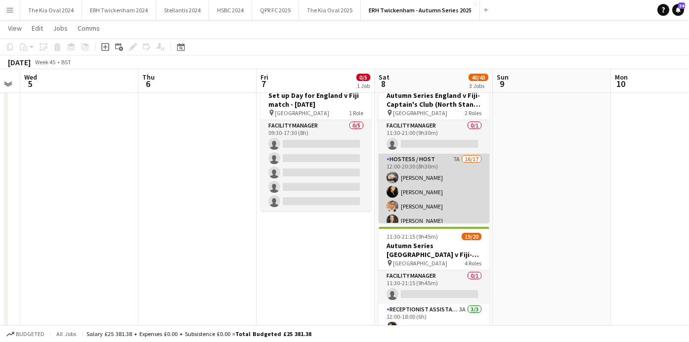  What do you see at coordinates (119, 10) in the screenshot?
I see `button: ERH Twickenham 2024` at bounding box center [119, 10].